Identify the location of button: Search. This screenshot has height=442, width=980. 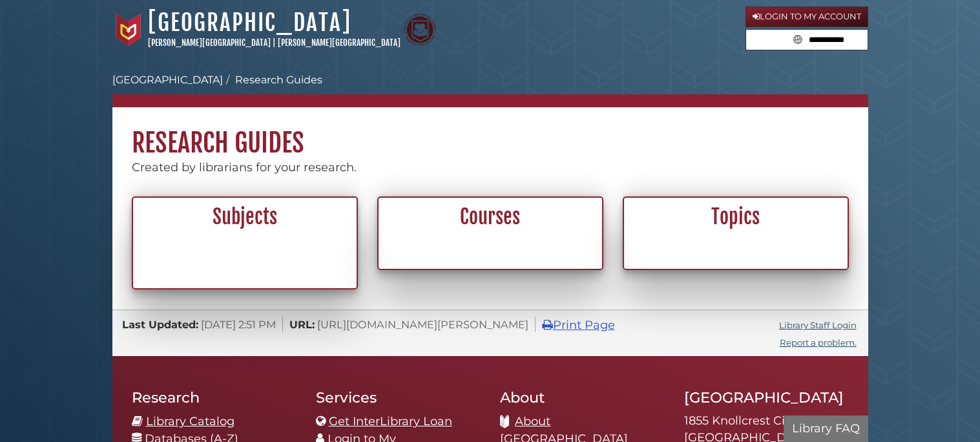
(798, 38).